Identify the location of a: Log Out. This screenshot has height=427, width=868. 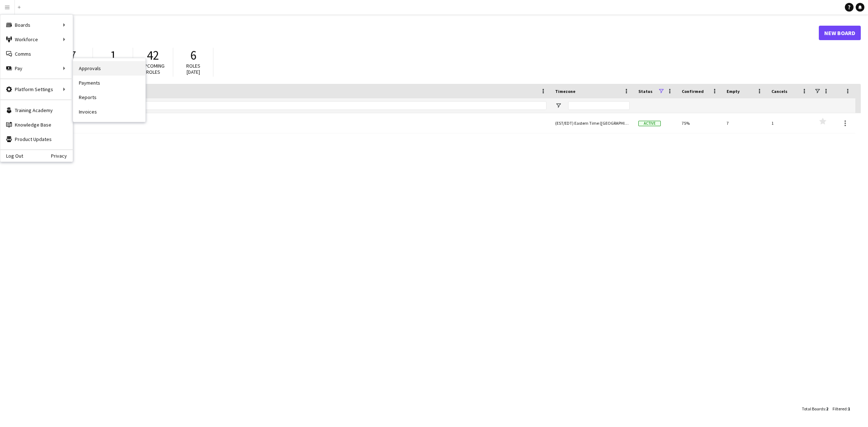
(12, 156).